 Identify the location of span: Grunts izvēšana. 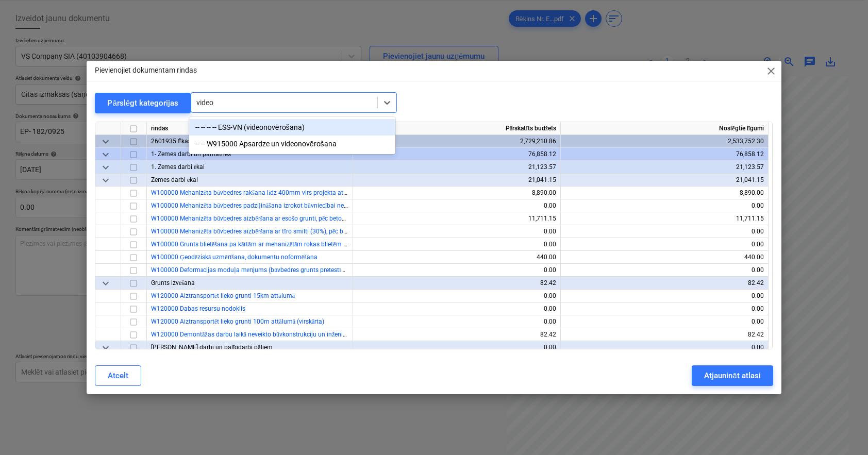
(172, 283).